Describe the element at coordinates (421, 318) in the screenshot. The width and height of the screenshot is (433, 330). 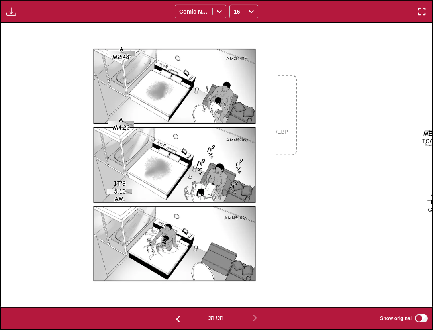
I see `input: Show original` at that location.